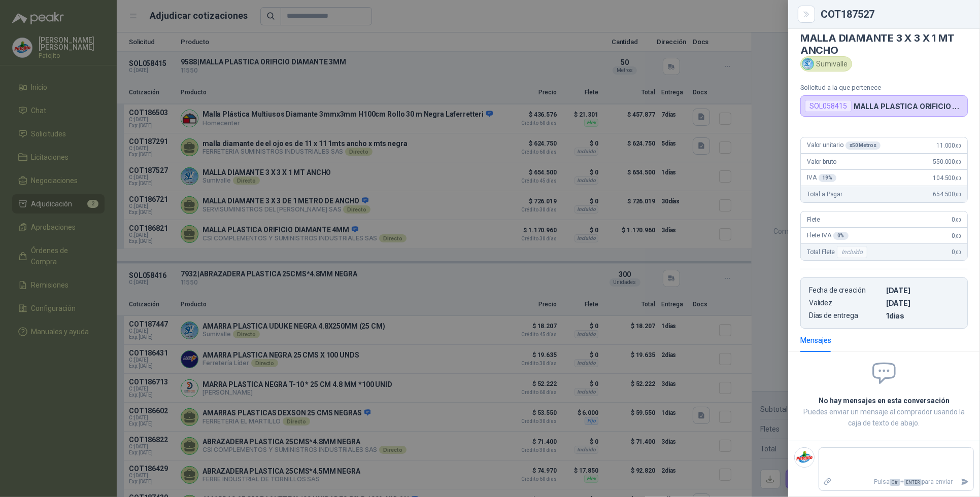 The image size is (980, 497). Describe the element at coordinates (908, 106) in the screenshot. I see `p: MALLA PLASTICA ORIFICIO DIAMANTE 3MM` at that location.